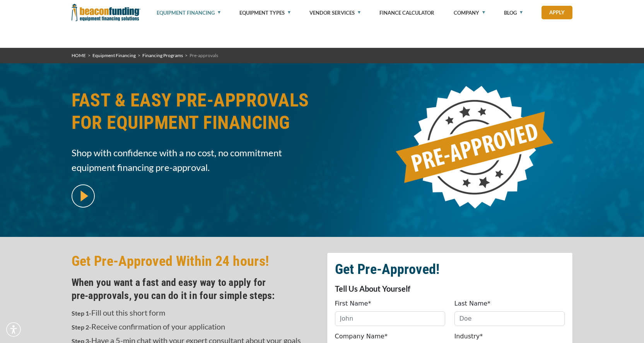 This screenshot has height=343, width=644. Describe the element at coordinates (195, 313) in the screenshot. I see `p: Fill out this short form` at that location.